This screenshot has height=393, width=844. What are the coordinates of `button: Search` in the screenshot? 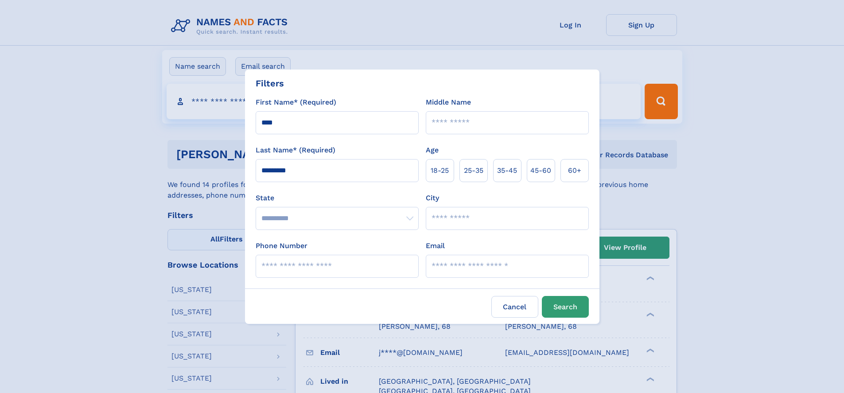 It's located at (565, 307).